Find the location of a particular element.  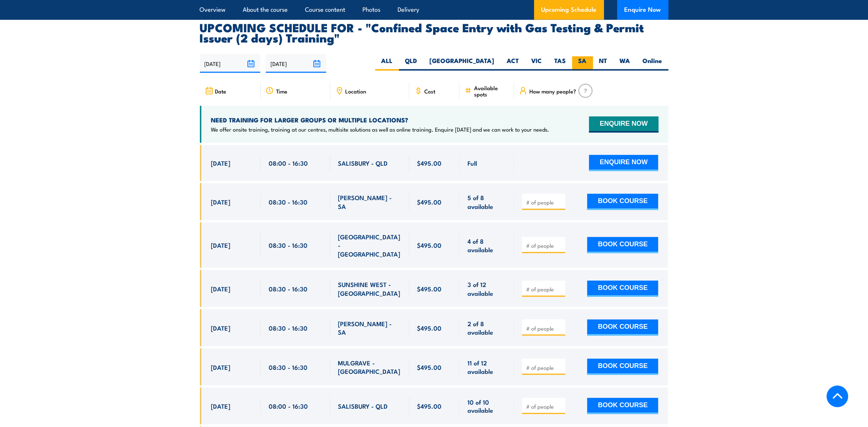

span: 11 of 12 available is located at coordinates (487, 367).